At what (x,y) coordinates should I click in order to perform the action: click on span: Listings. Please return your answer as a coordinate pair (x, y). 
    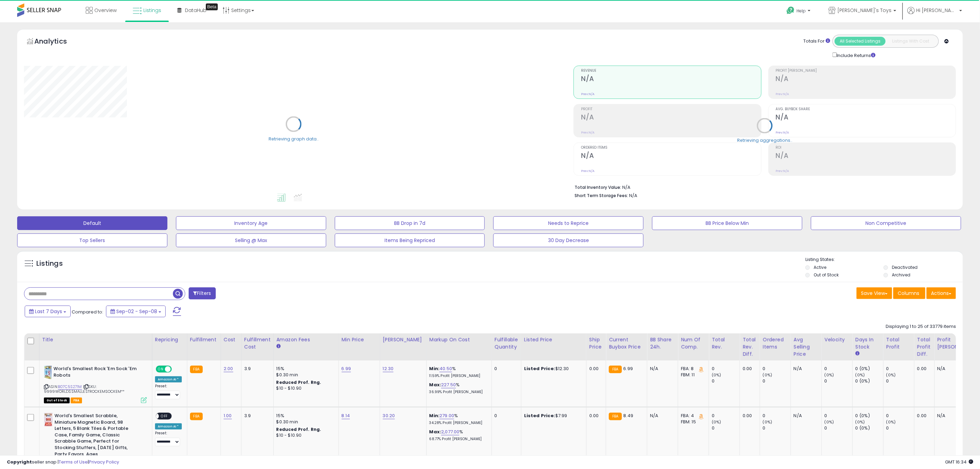
    Looking at the image, I should click on (152, 10).